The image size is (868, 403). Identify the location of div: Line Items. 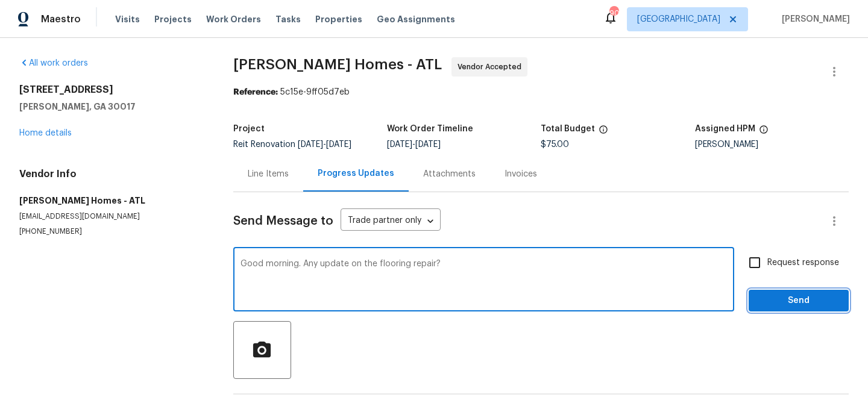
(268, 174).